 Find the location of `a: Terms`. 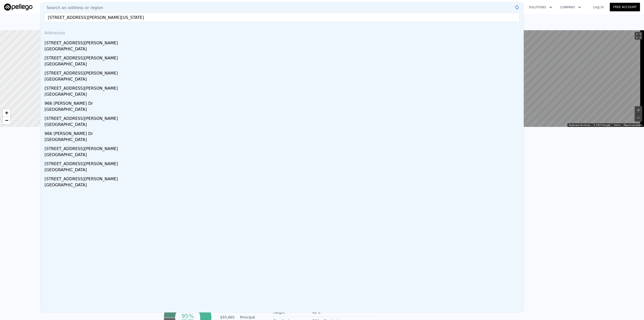

a: Terms is located at coordinates (618, 125).